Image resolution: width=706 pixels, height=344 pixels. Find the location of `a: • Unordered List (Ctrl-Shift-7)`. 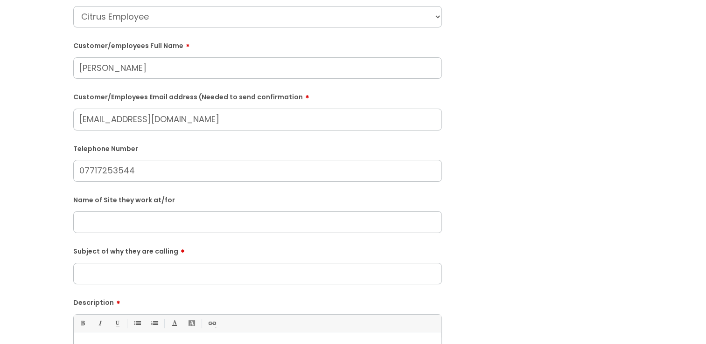

a: • Unordered List (Ctrl-Shift-7) is located at coordinates (137, 323).